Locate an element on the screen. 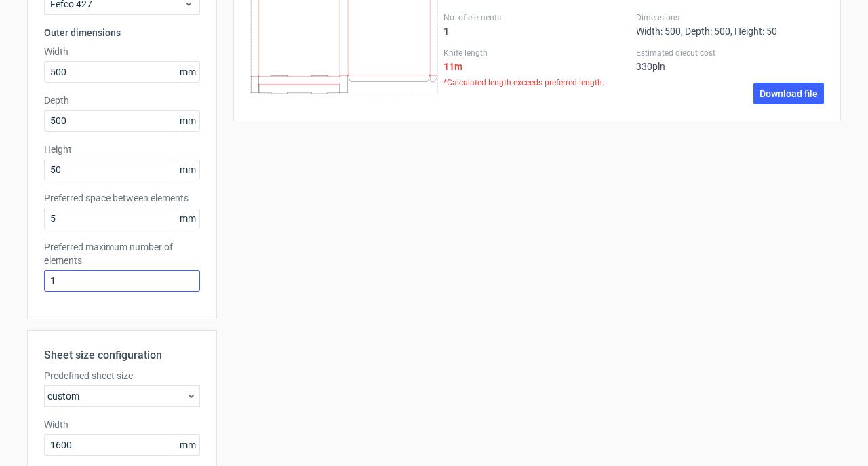 The image size is (868, 466). div: custom is located at coordinates (122, 396).